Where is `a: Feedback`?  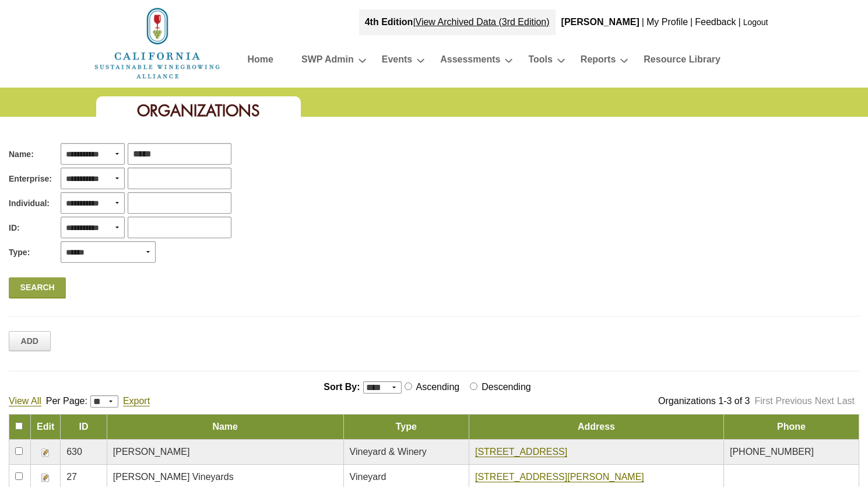 a: Feedback is located at coordinates (715, 22).